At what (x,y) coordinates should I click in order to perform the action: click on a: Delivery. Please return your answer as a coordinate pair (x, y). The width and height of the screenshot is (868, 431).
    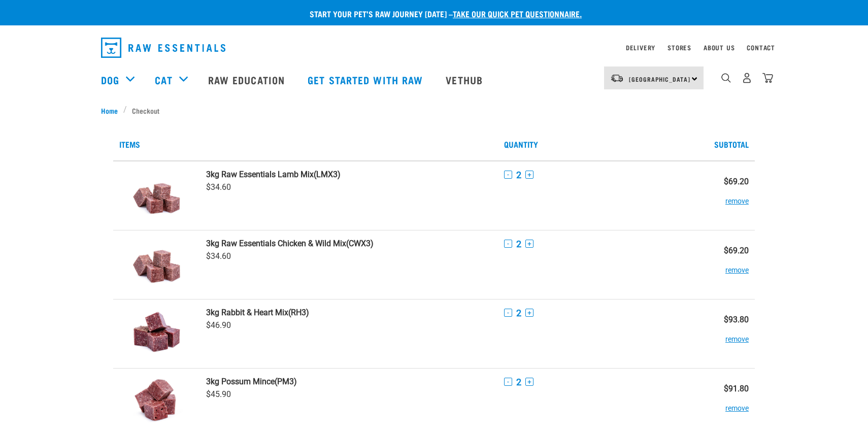
    Looking at the image, I should click on (640, 47).